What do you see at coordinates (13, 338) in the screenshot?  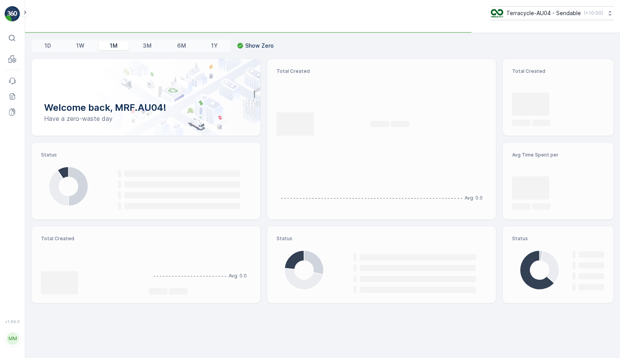 I see `div: MM` at bounding box center [13, 338].